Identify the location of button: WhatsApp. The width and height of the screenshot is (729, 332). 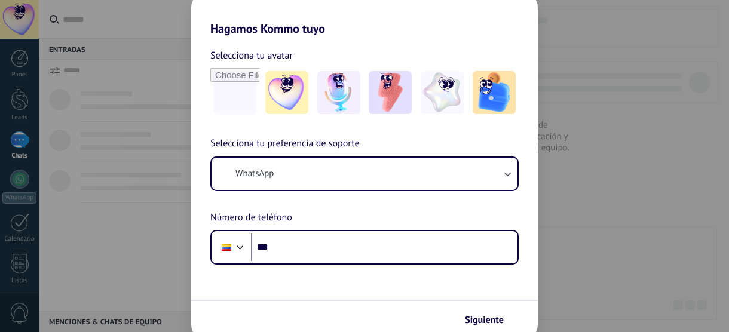
(365, 174).